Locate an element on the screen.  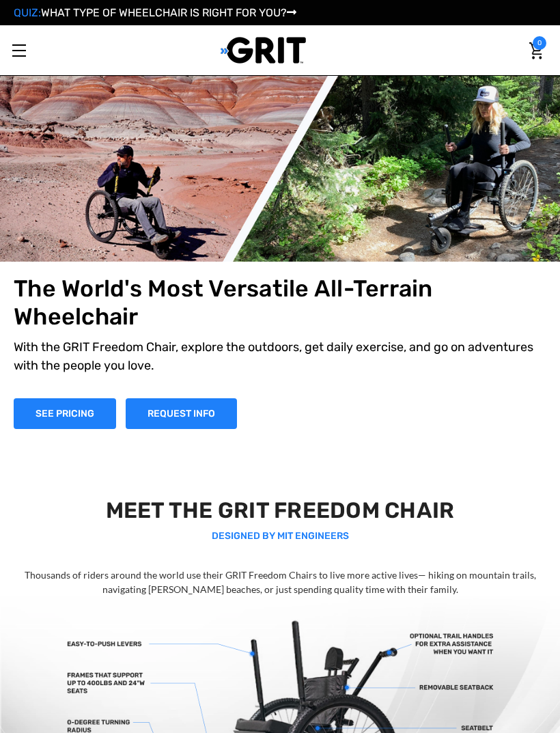
img: Cart is located at coordinates (536, 51).